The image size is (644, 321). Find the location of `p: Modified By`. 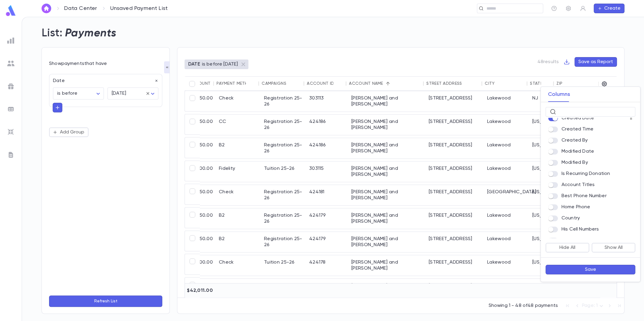

p: Modified By is located at coordinates (575, 163).